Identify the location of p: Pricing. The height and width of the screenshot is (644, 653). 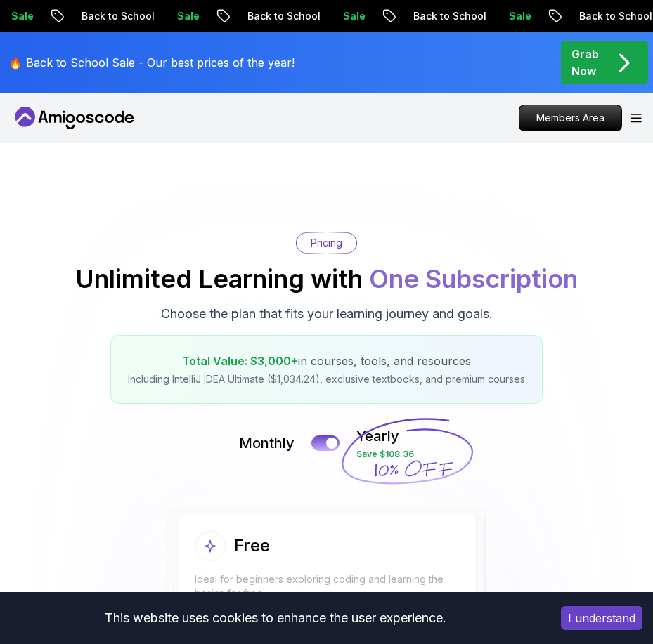
(326, 243).